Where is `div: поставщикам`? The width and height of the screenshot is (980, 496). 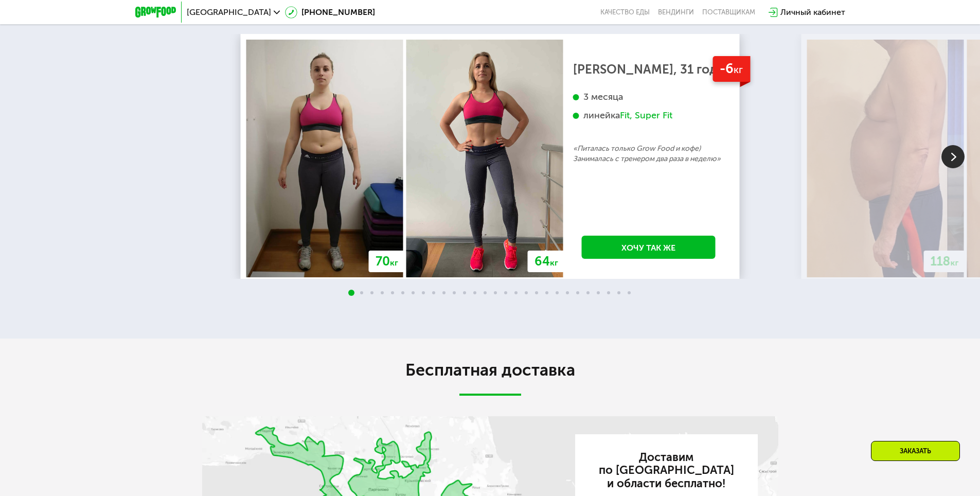 div: поставщикам is located at coordinates (728, 12).